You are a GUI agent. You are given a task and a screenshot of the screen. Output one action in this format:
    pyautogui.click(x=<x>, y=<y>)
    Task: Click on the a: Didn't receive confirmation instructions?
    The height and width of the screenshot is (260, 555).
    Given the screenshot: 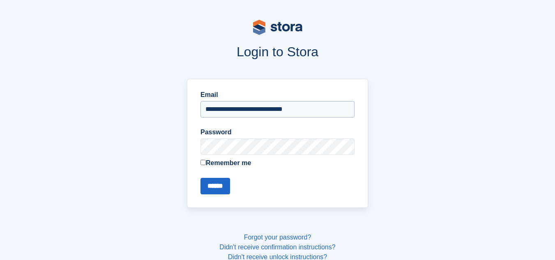 What is the action you would take?
    pyautogui.click(x=277, y=247)
    